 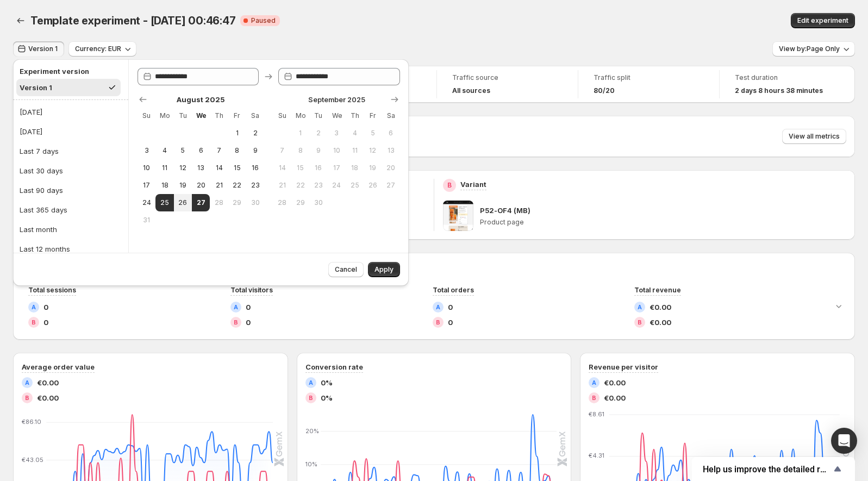 I want to click on button: Thursday September 18 2025, so click(x=354, y=168).